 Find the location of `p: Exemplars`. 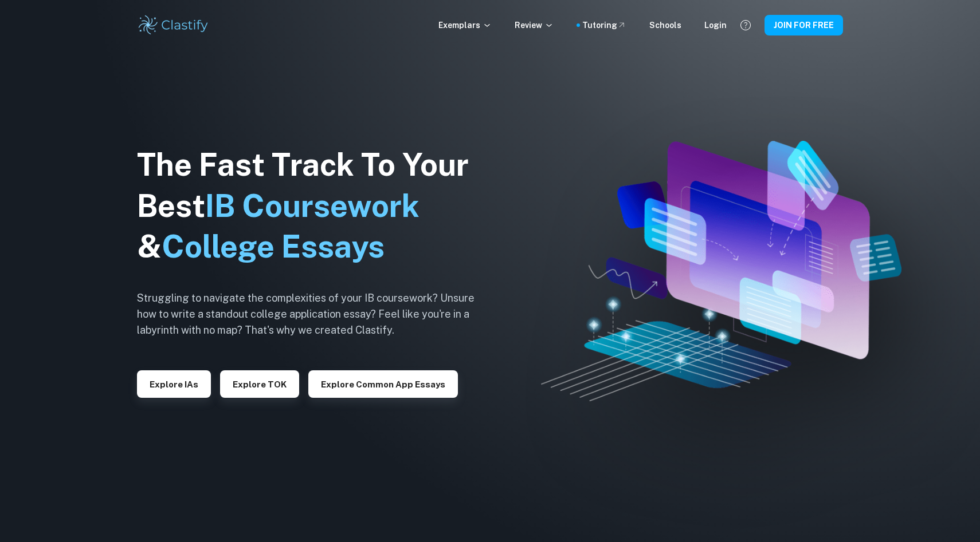

p: Exemplars is located at coordinates (465, 25).